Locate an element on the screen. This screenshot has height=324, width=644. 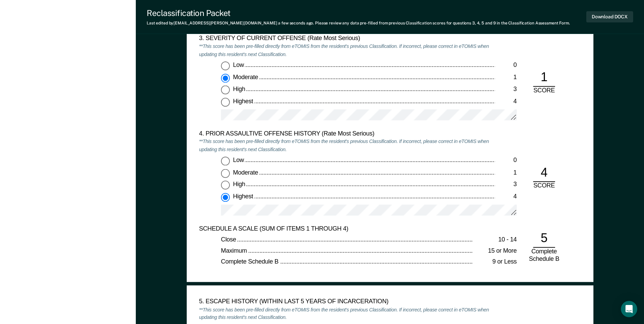
div: Open Intercom Messenger is located at coordinates (629, 309).